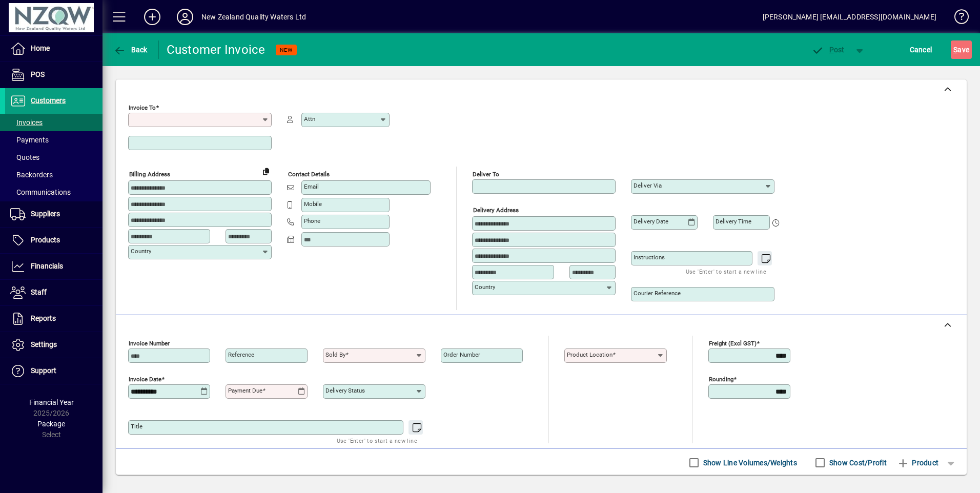 Image resolution: width=980 pixels, height=493 pixels. I want to click on a: Settings, so click(53, 345).